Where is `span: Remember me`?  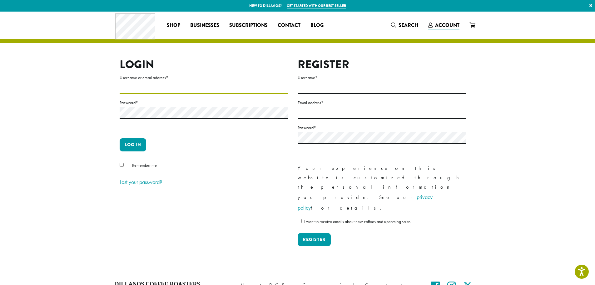 span: Remember me is located at coordinates (144, 165).